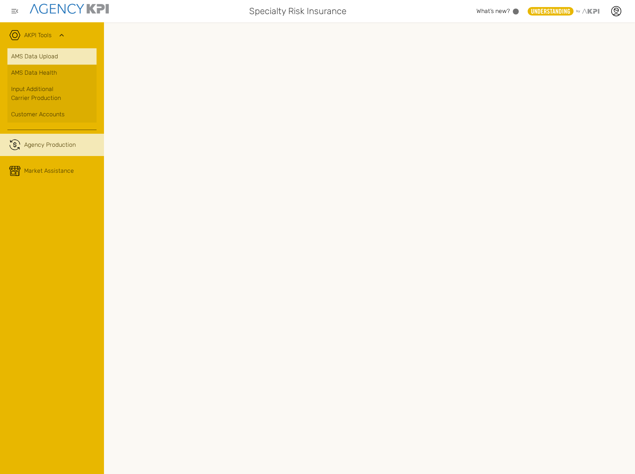 This screenshot has height=474, width=635. Describe the element at coordinates (52, 114) in the screenshot. I see `a: Customer Accounts` at that location.